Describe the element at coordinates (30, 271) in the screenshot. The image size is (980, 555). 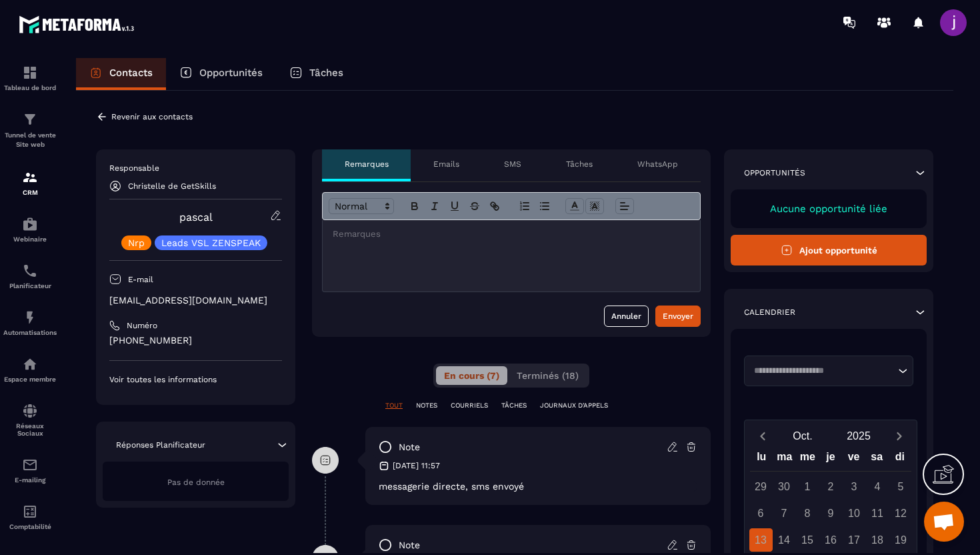
I see `img: scheduler` at that location.